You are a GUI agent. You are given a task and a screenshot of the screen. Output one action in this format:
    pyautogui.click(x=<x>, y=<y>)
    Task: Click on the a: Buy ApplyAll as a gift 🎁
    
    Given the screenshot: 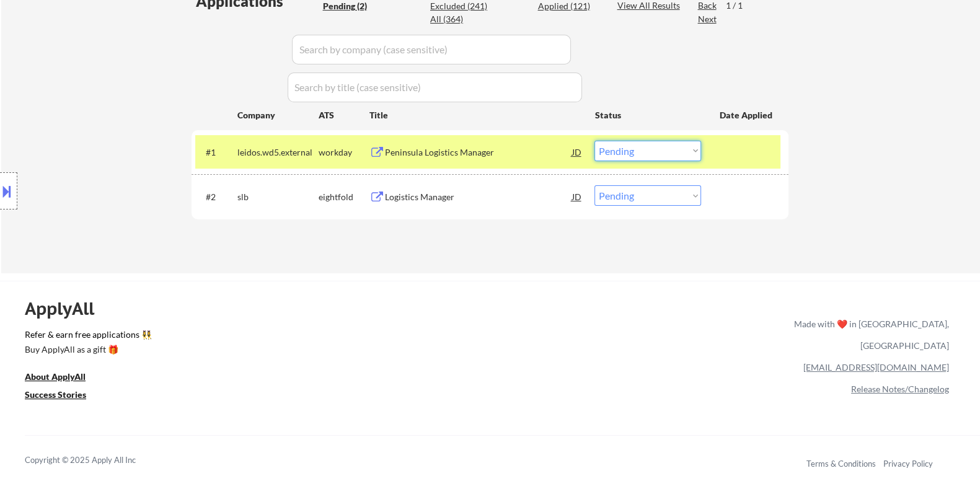 What is the action you would take?
    pyautogui.click(x=87, y=351)
    